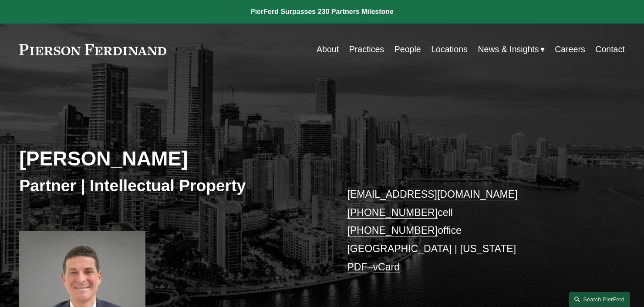 The height and width of the screenshot is (307, 644). I want to click on a: People, so click(407, 49).